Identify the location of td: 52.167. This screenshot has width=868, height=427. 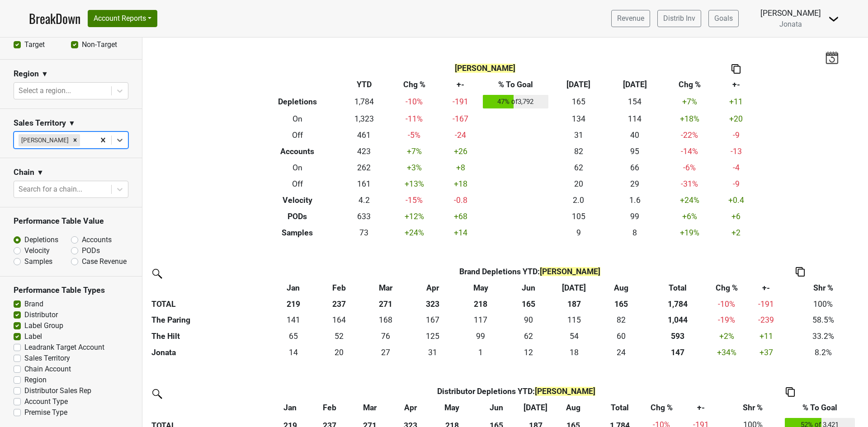
(339, 337).